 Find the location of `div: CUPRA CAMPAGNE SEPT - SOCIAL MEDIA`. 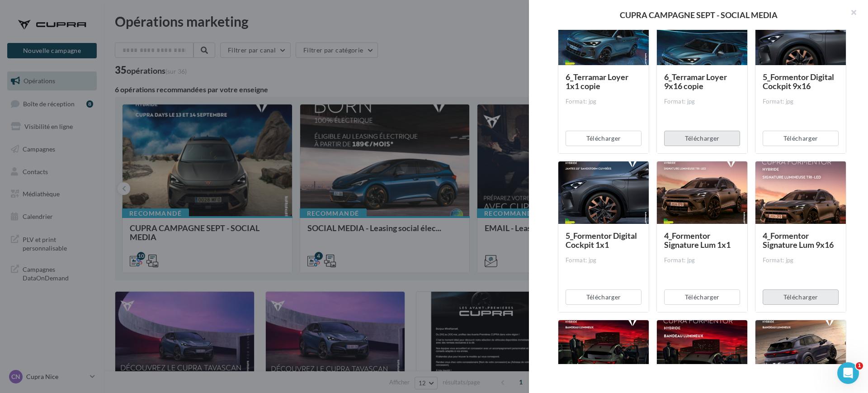

div: CUPRA CAMPAGNE SEPT - SOCIAL MEDIA is located at coordinates (698, 15).